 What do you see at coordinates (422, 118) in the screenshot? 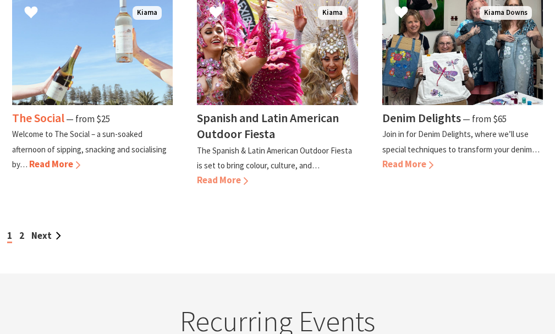
I see `h4: Denim Delights` at bounding box center [422, 118].